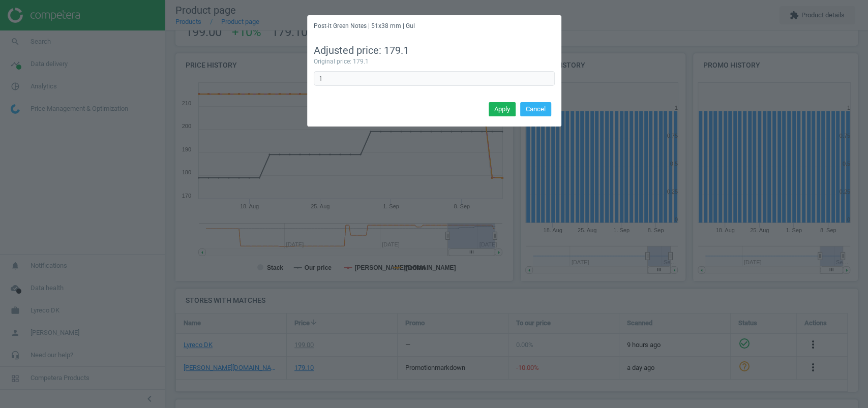 The image size is (868, 408). What do you see at coordinates (502, 109) in the screenshot?
I see `button: Apply` at bounding box center [502, 109].